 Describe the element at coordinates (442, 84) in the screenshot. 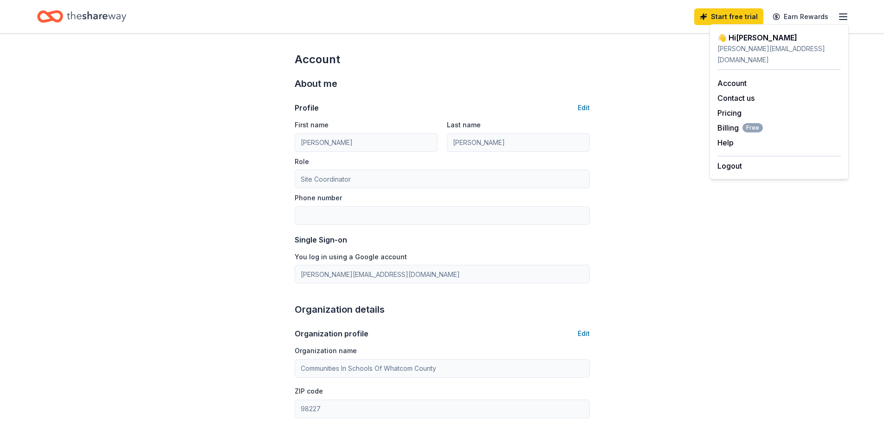

I see `div: About me` at that location.